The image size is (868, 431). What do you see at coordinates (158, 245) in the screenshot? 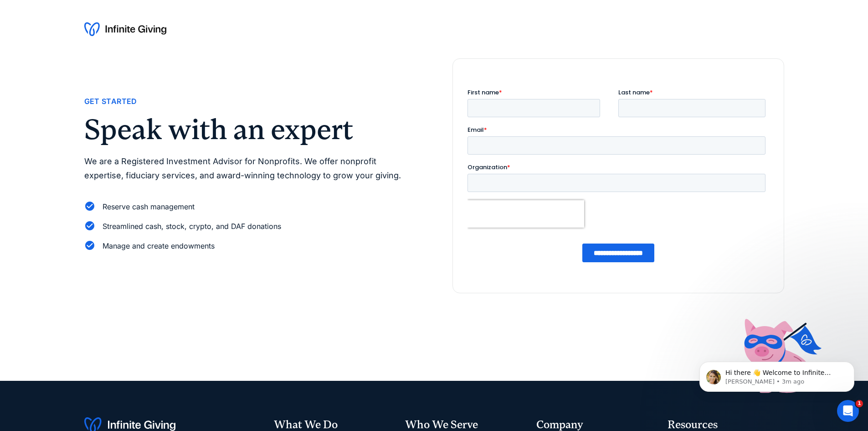
I see `div: Manage and create endowments` at bounding box center [158, 245].